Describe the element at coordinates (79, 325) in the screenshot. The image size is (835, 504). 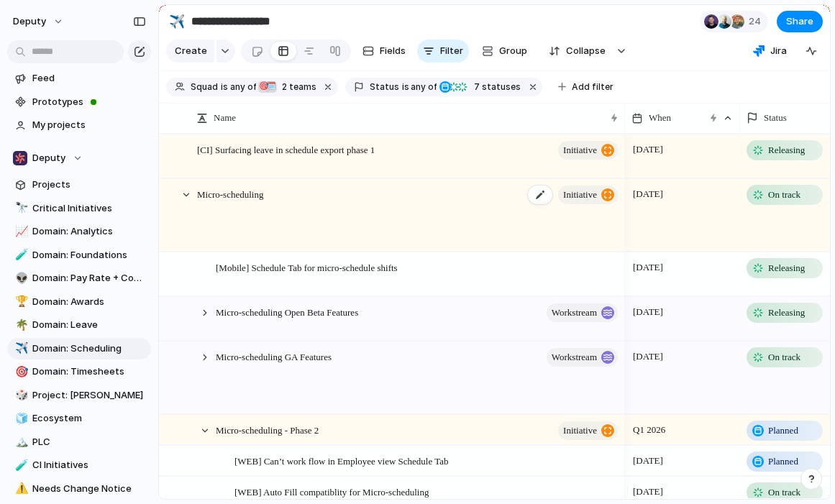
I see `div: 🌴Domain: Leave` at that location.